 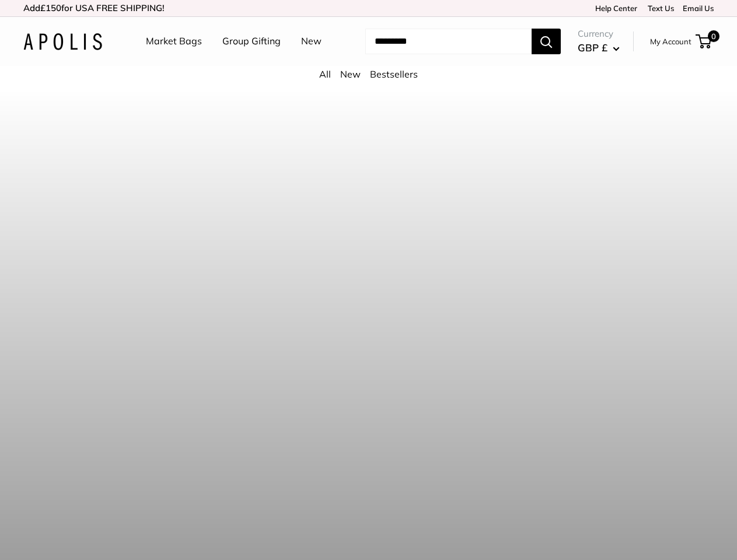 What do you see at coordinates (546, 42) in the screenshot?
I see `button: Search` at bounding box center [546, 42].